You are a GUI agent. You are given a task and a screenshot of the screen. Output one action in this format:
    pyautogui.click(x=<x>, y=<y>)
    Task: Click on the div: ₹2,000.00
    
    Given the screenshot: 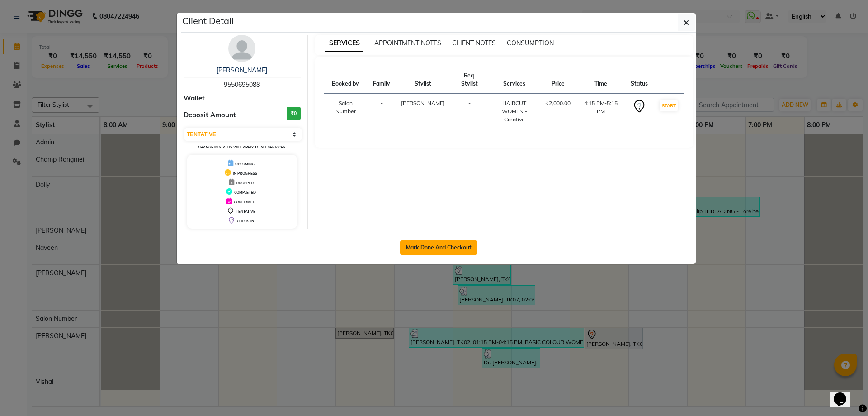 What is the action you would take?
    pyautogui.click(x=558, y=103)
    